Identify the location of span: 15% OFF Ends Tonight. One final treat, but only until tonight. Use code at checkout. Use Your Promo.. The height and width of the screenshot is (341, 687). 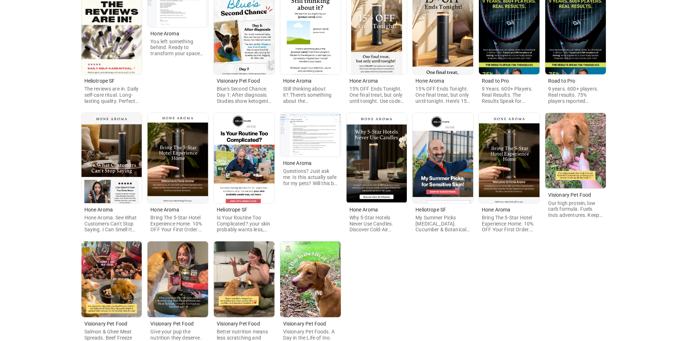
(376, 101).